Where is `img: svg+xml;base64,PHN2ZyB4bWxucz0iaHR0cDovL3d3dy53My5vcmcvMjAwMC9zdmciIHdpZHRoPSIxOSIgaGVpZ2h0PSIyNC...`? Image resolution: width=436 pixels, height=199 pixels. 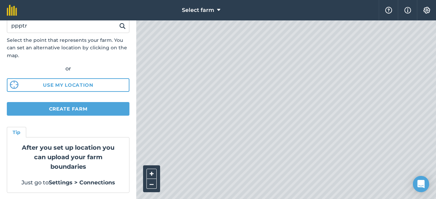
img: svg+xml;base64,PHN2ZyB4bWxucz0iaHR0cDovL3d3dy53My5vcmcvMjAwMC9zdmciIHdpZHRoPSIxOSIgaGVpZ2h0PSIyNC... is located at coordinates (122, 26).